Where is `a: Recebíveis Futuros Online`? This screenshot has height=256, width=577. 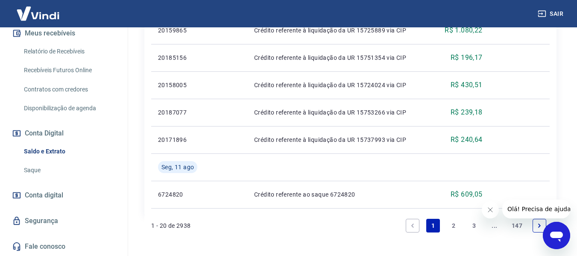 a: Recebíveis Futuros Online is located at coordinates (69, 70).